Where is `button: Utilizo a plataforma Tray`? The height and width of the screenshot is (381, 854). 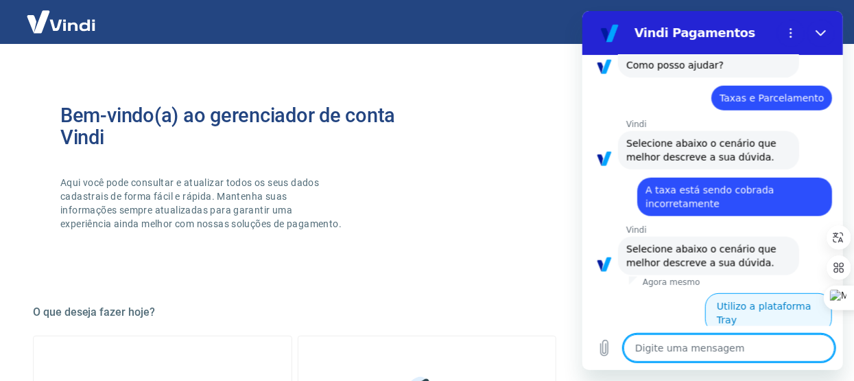
button: Utilizo a plataforma Tray is located at coordinates (186, 302).